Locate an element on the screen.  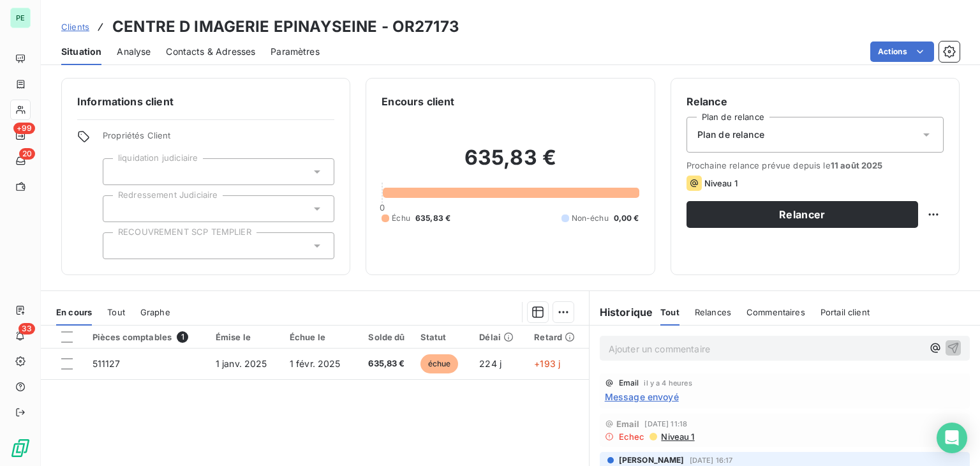
span: 33 is located at coordinates (27, 329).